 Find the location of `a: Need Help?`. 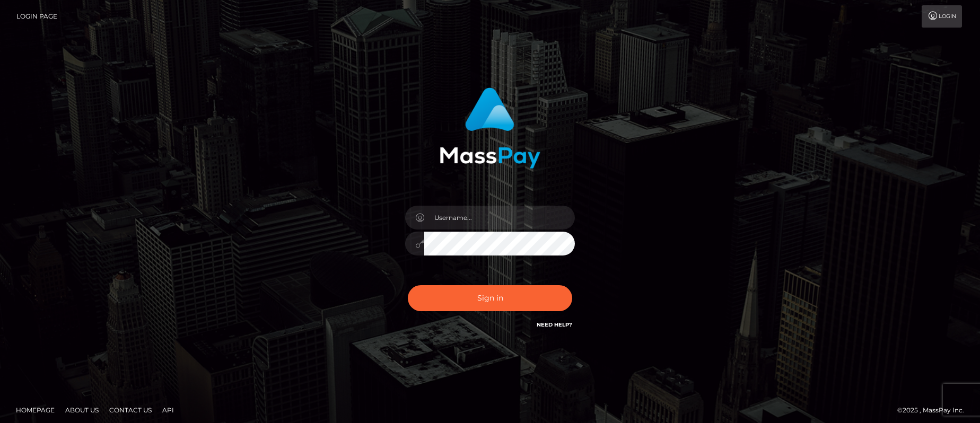

a: Need Help? is located at coordinates (554, 324).